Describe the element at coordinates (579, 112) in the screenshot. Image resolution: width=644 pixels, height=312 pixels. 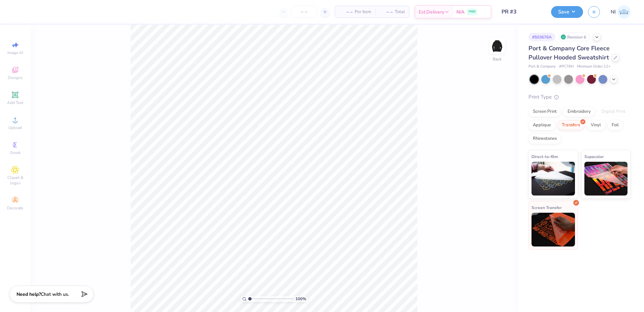
I see `div: Embroidery` at that location.